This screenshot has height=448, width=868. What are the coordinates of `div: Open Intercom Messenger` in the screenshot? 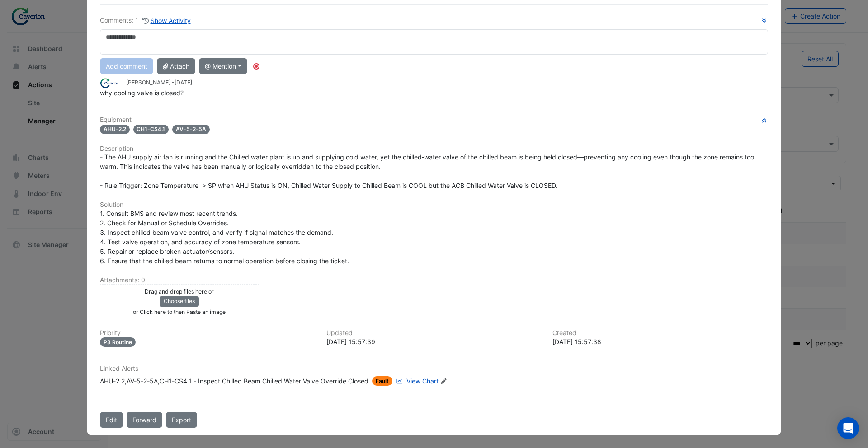 It's located at (848, 428).